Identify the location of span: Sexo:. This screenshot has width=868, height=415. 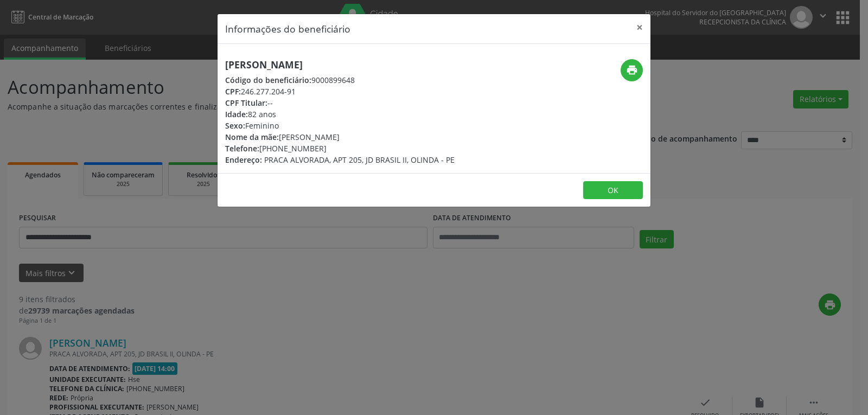
(235, 125).